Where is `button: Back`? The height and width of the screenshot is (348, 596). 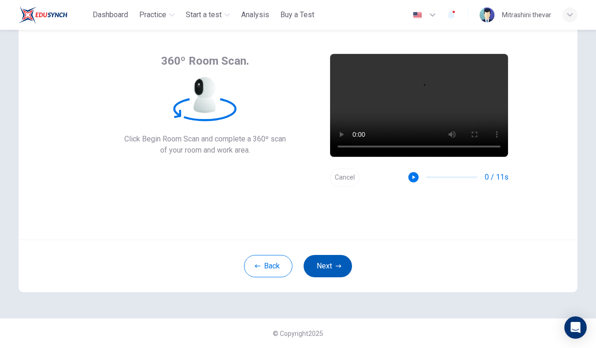
button: Back is located at coordinates (268, 266).